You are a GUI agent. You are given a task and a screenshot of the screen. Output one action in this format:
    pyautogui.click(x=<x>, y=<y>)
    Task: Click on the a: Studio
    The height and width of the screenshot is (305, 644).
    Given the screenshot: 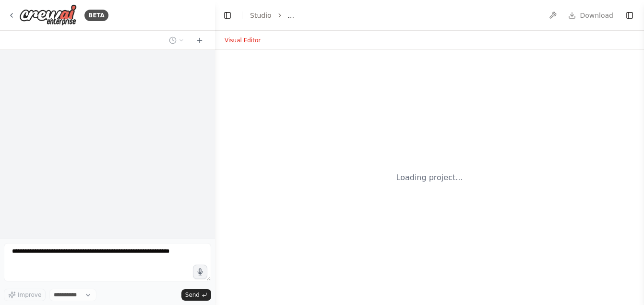 What is the action you would take?
    pyautogui.click(x=260, y=16)
    